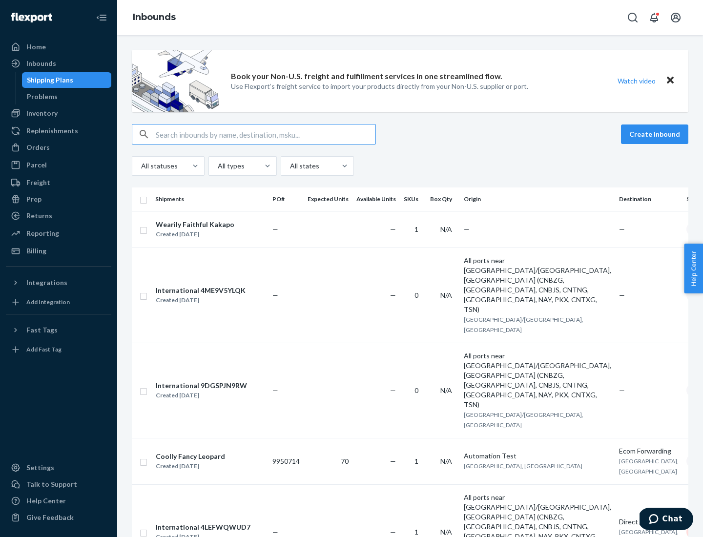 The height and width of the screenshot is (537, 703). I want to click on img: Flexport logo, so click(31, 18).